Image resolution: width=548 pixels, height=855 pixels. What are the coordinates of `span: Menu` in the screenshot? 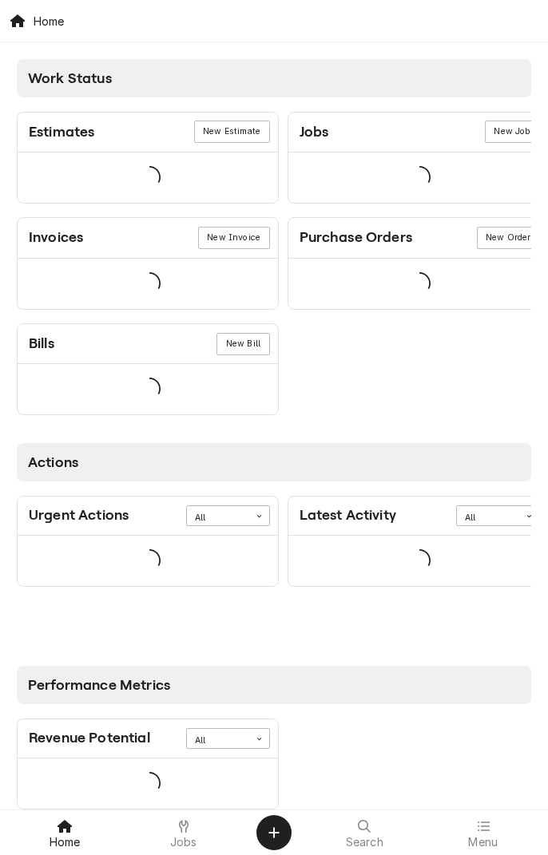 It's located at (482, 842).